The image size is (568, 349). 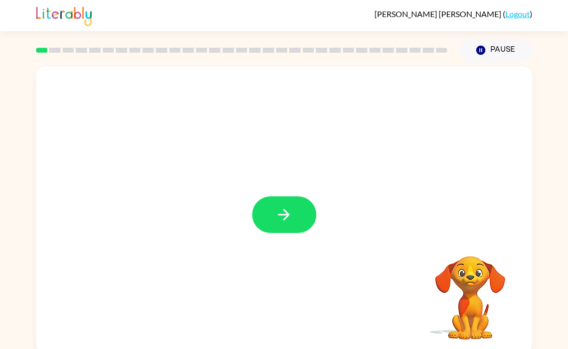 What do you see at coordinates (496, 50) in the screenshot?
I see `button: Pause` at bounding box center [496, 50].